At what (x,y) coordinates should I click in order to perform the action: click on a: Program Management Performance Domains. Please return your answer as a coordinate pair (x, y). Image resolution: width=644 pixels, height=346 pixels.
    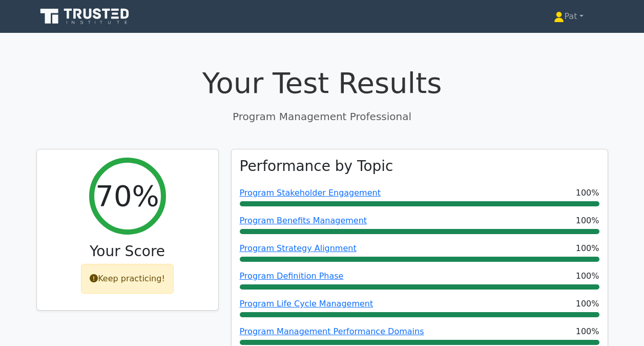
    Looking at the image, I should click on (332, 331).